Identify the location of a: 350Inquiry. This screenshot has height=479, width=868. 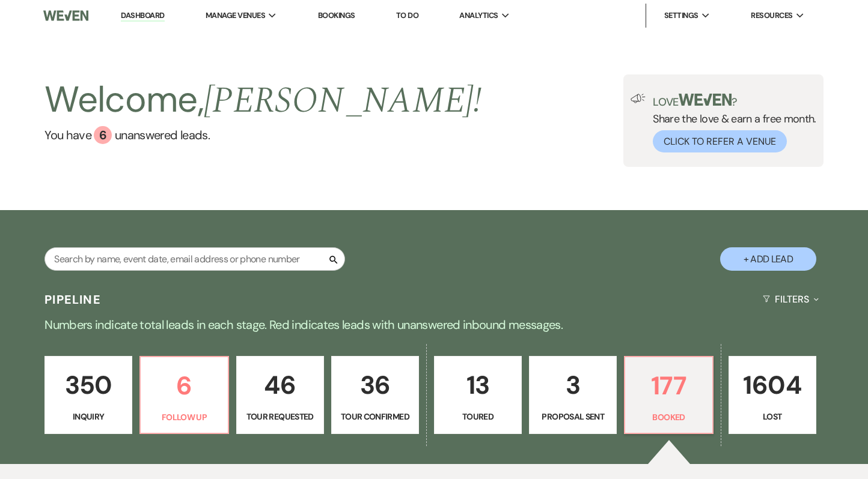
(88, 395).